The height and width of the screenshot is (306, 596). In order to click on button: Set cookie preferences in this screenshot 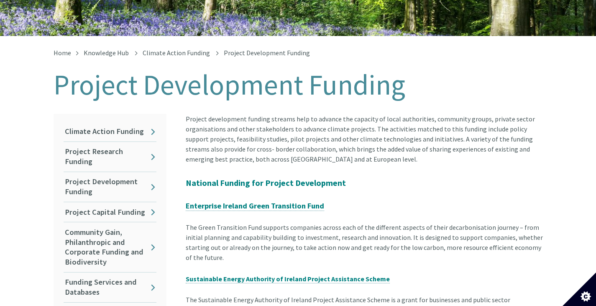, I will do `click(579, 289)`.